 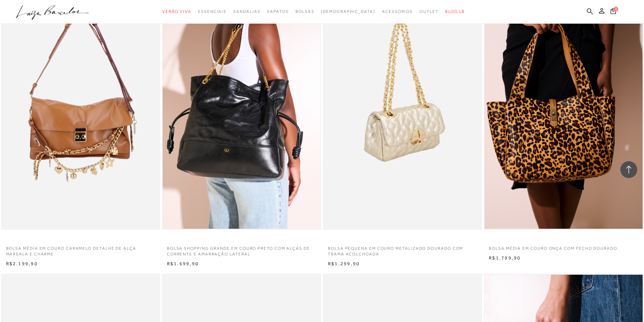 I want to click on span: Acessórios, so click(x=397, y=11).